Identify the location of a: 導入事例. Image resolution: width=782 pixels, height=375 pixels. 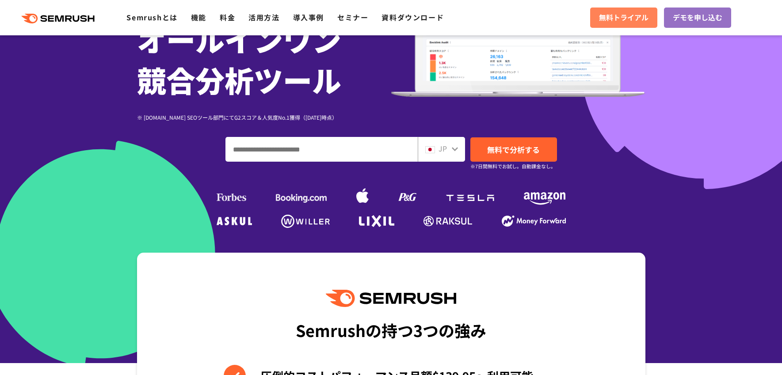
(309, 17).